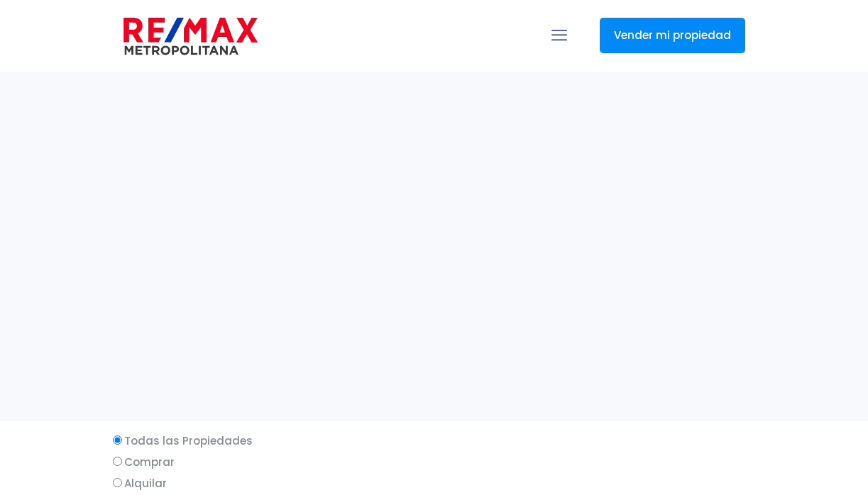 This screenshot has height=495, width=868. Describe the element at coordinates (117, 440) in the screenshot. I see `input: Todas las Propiedades` at that location.